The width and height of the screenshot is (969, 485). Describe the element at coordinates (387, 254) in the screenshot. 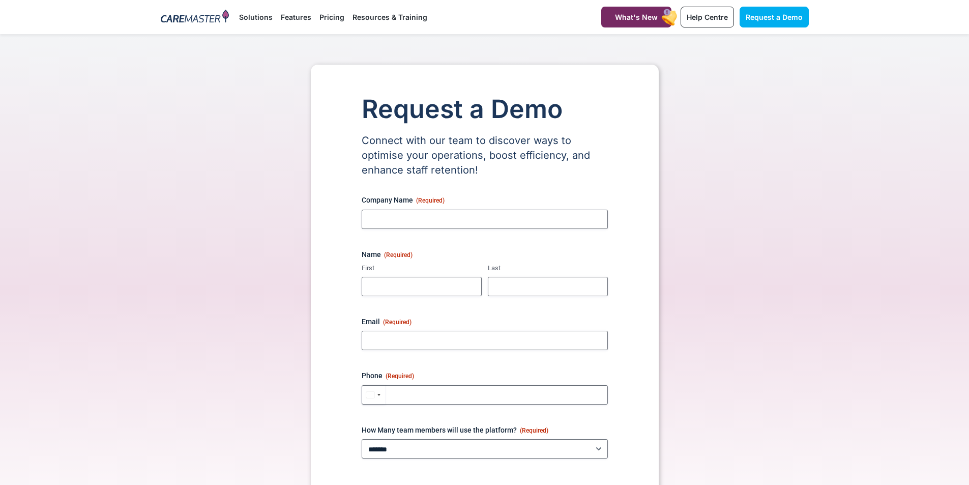

I see `legend: Name` at that location.